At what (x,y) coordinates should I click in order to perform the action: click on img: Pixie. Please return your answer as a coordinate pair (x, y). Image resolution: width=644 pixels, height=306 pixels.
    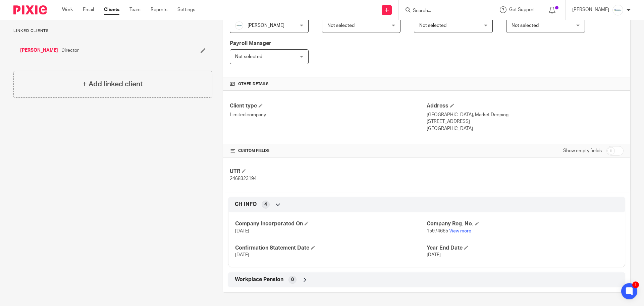
    Looking at the image, I should click on (30, 10).